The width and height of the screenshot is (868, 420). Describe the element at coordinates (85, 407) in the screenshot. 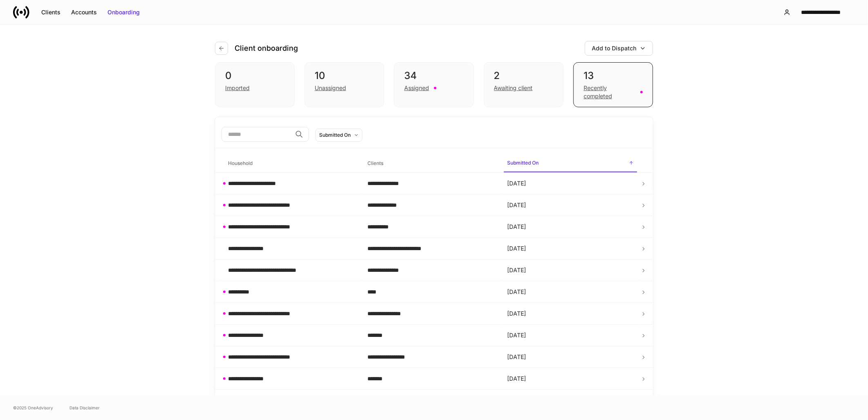

I see `a: Data Disclaimer` at that location.